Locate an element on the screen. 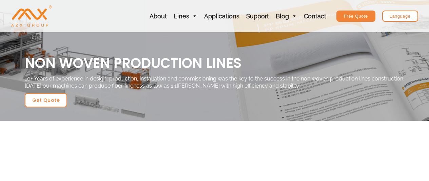 This screenshot has height=181, width=429. h1: Non woven production lines is located at coordinates (215, 63).